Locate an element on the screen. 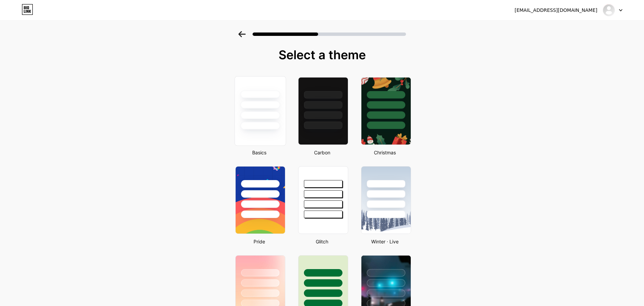 The image size is (644, 306). div: Select a theme is located at coordinates (322, 55).